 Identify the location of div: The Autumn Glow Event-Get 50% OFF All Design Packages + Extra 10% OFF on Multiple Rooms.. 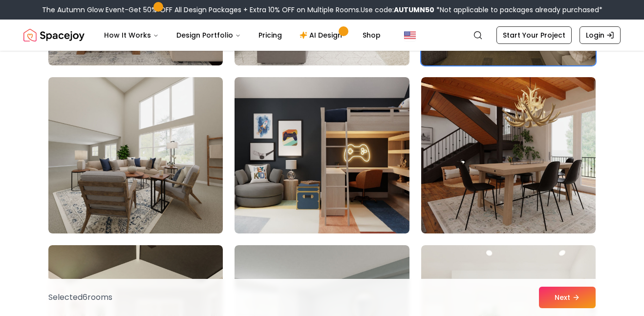
(322, 10).